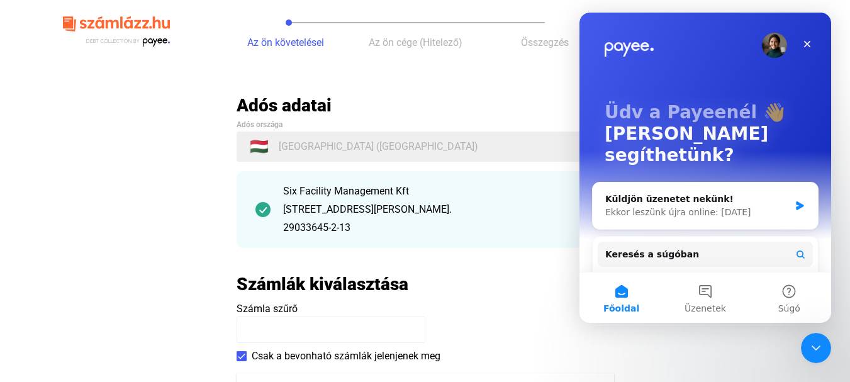  What do you see at coordinates (195, 33) in the screenshot?
I see `img: Profile image for Gréta` at bounding box center [195, 33].